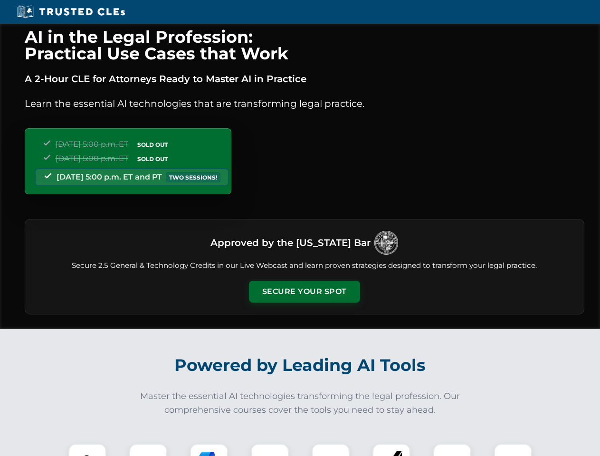  What do you see at coordinates (386, 243) in the screenshot?
I see `img: Logo` at bounding box center [386, 243].